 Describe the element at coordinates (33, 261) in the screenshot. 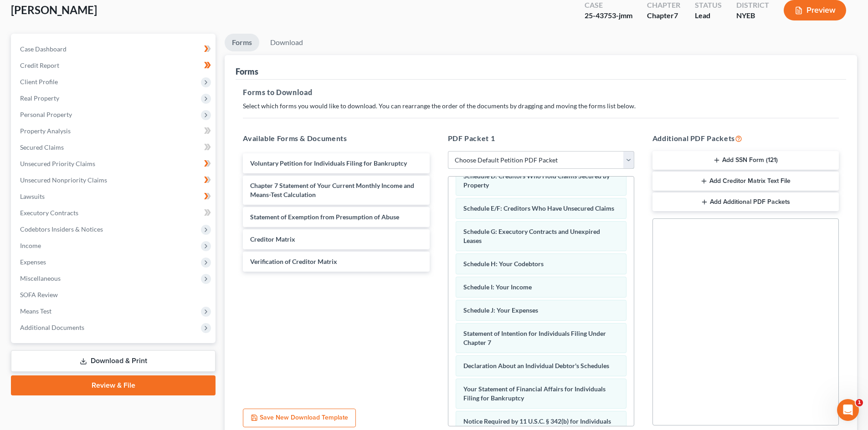

I see `span: Expenses` at that location.